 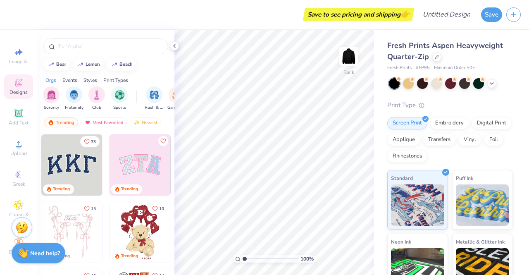 What do you see at coordinates (481, 241) in the screenshot?
I see `span: Metallic & Glitter Ink` at bounding box center [481, 241].